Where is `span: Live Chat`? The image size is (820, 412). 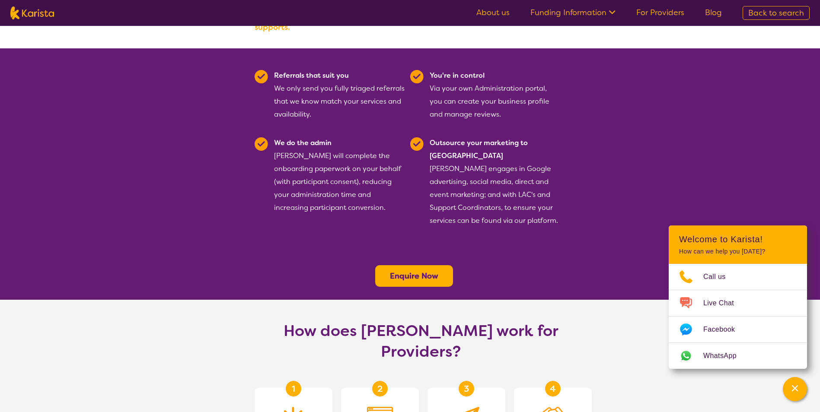
span: Live Chat is located at coordinates (723, 303).